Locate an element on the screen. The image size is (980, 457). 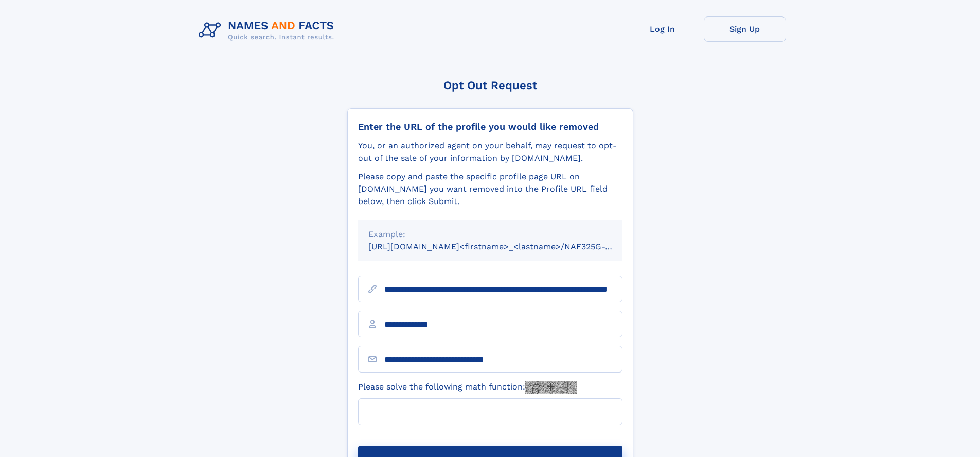
div: Enter the URL of the profile you would like removed is located at coordinates (490, 127).